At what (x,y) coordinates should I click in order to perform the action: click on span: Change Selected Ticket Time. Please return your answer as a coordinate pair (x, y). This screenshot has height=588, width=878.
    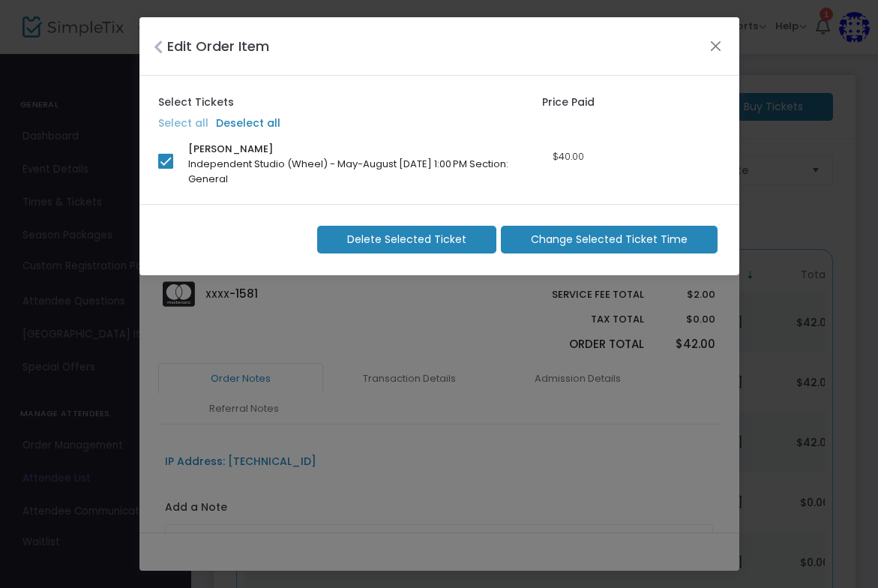
    Looking at the image, I should click on (609, 239).